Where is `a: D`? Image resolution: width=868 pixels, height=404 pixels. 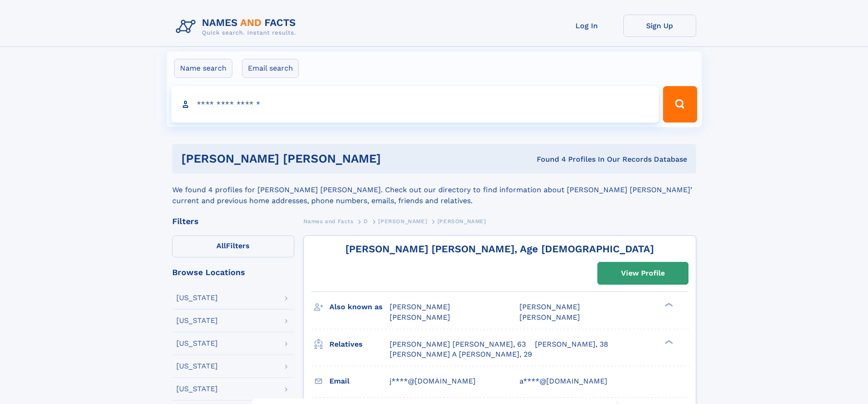 a: D is located at coordinates (366, 221).